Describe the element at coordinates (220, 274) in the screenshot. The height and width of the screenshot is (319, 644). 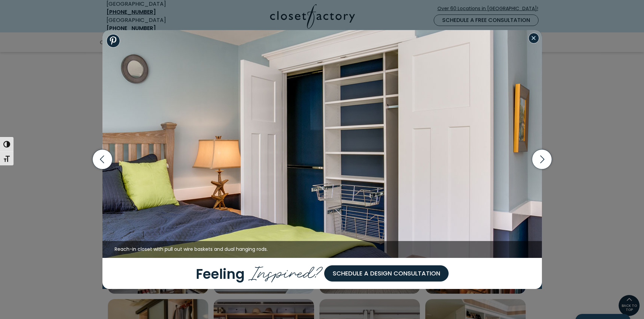
I see `span: Feeling` at that location.